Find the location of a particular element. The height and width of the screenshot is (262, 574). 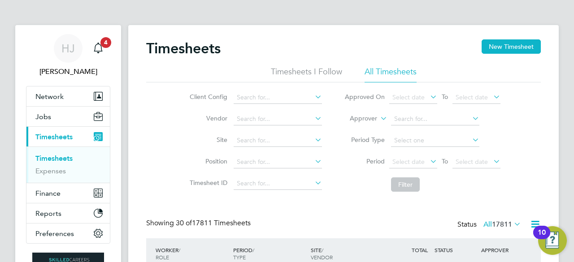

span: 4 is located at coordinates (106, 43).